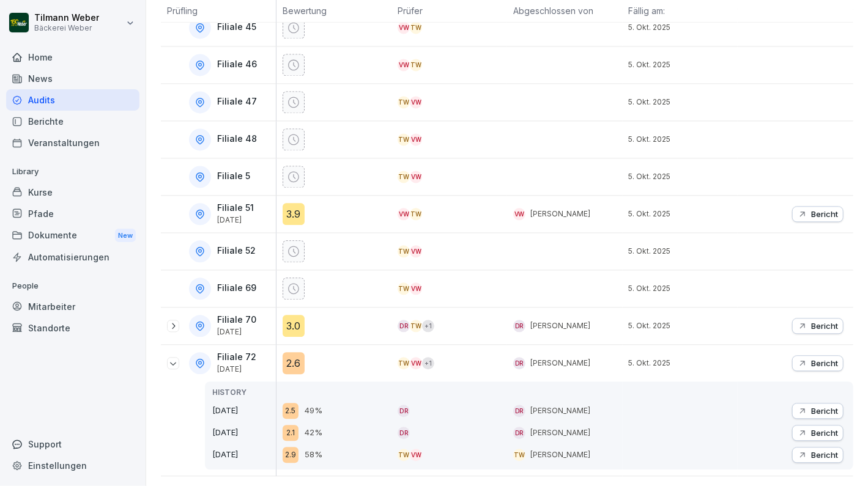  I want to click on div: Pfade, so click(73, 213).